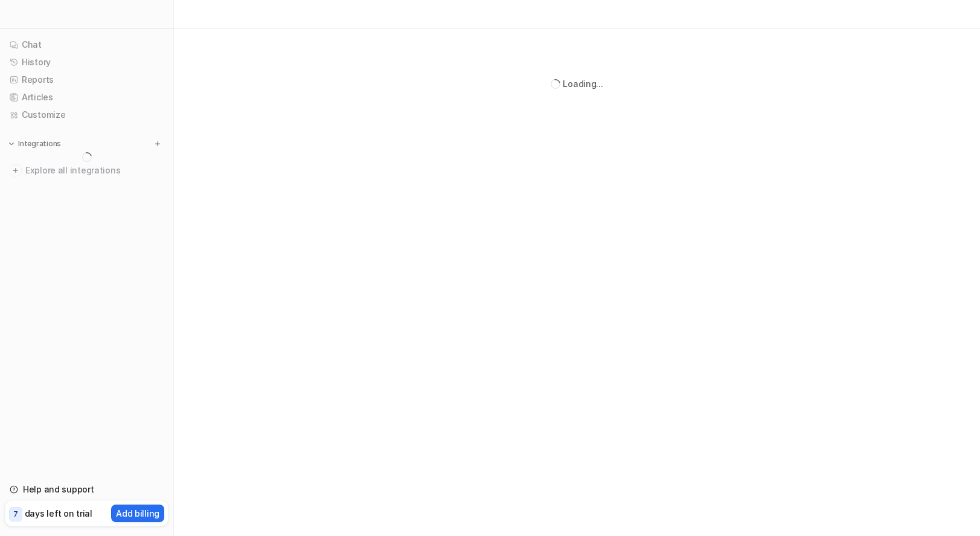  What do you see at coordinates (138, 513) in the screenshot?
I see `p: Add billing` at bounding box center [138, 513].